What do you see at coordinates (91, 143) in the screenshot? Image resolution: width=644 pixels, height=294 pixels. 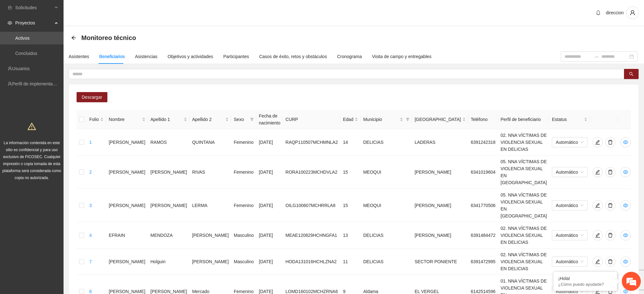 I see `a: 1` at bounding box center [91, 143].